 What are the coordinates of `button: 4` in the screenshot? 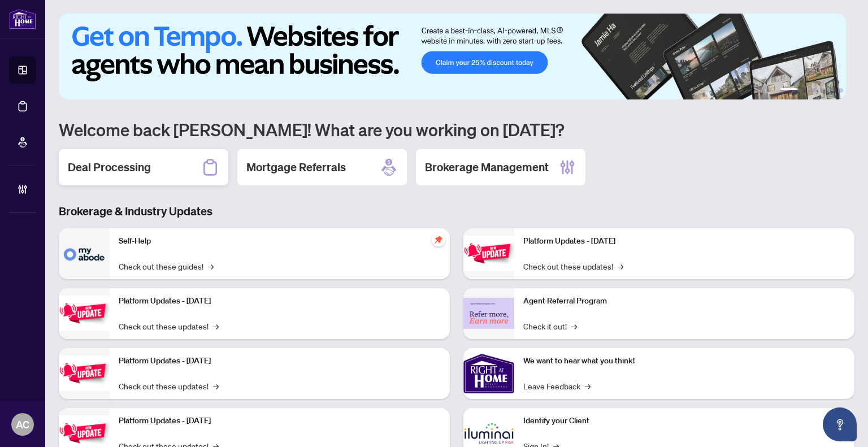 It's located at (823, 90).